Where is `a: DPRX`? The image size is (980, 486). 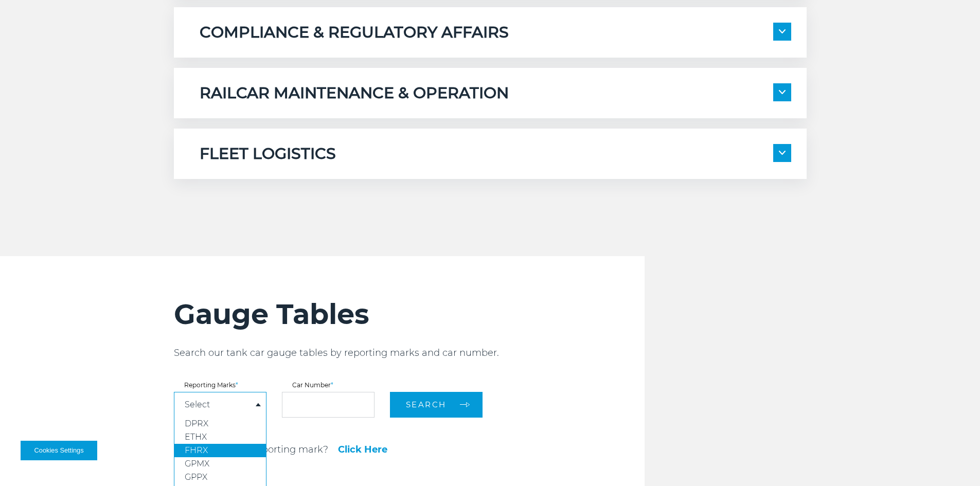
a: DPRX is located at coordinates (220, 424).